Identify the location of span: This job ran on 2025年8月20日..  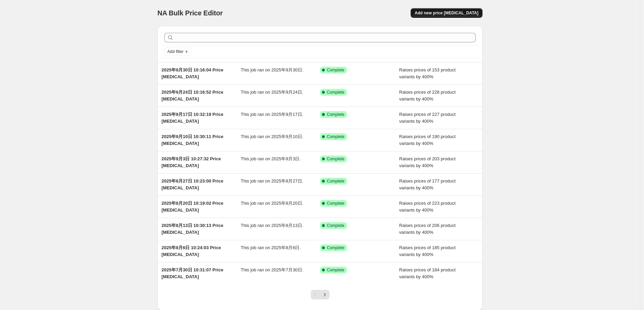
(272, 203).